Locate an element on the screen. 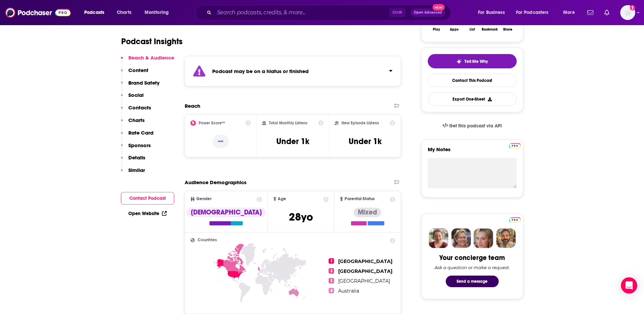  svg: Add a profile image is located at coordinates (632, 8).